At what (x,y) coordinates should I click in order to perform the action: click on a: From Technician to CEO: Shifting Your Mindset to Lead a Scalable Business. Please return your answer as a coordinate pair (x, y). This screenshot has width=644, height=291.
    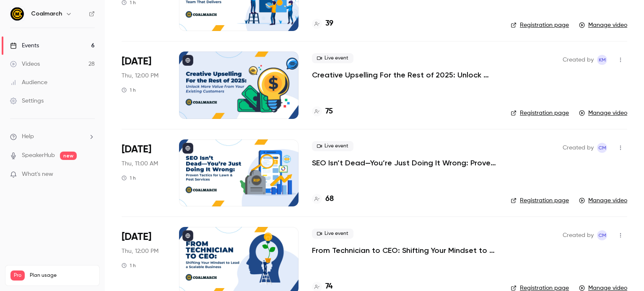
    Looking at the image, I should click on (405, 250).